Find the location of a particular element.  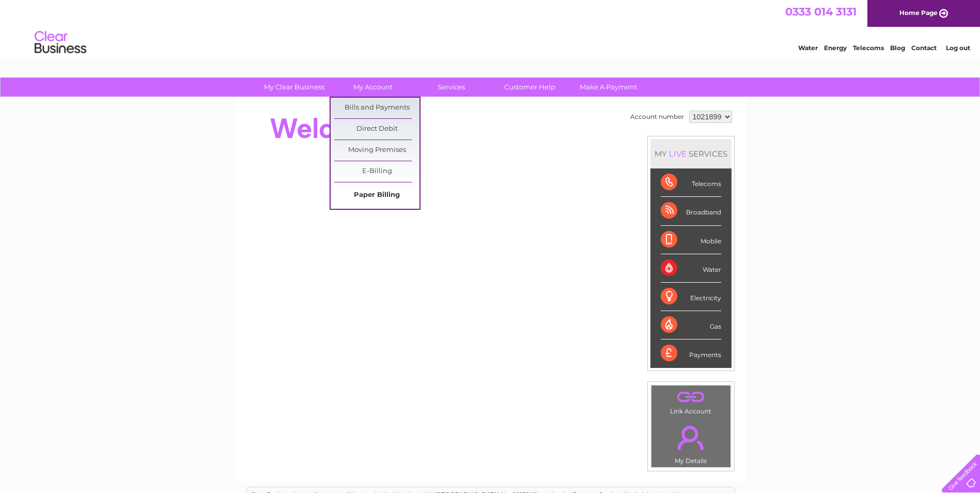

div: Mobile is located at coordinates (690, 240).